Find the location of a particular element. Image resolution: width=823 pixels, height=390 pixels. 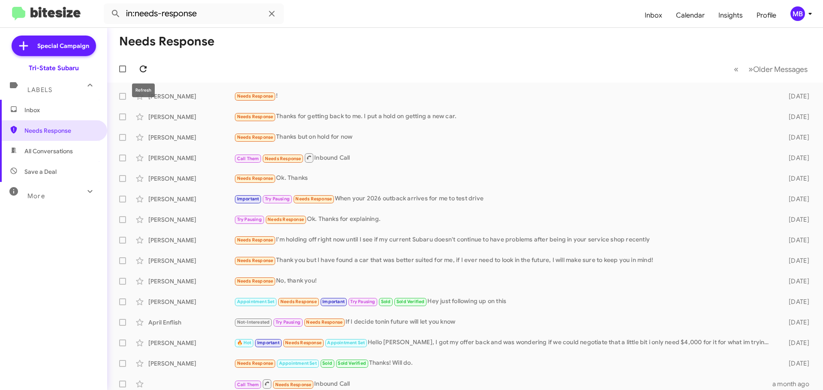

span: Older Messages is located at coordinates (780, 69).